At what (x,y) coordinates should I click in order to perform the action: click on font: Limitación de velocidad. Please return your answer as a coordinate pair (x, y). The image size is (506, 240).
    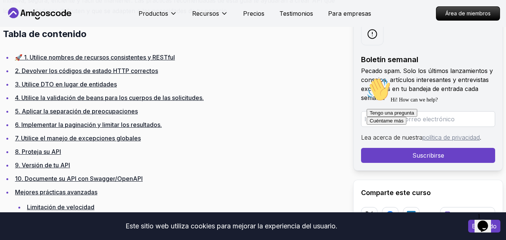
    Looking at the image, I should click on (61, 207).